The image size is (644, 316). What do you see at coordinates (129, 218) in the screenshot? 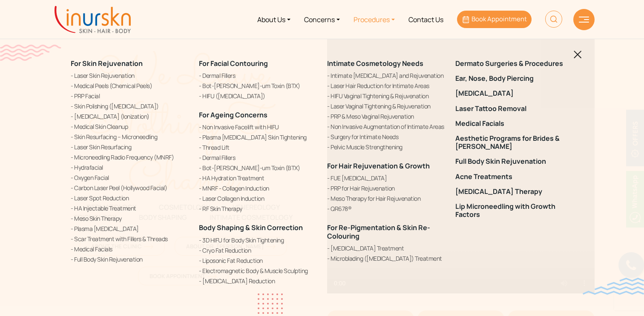
I see `a: Meso Skin Therapy` at bounding box center [129, 218].